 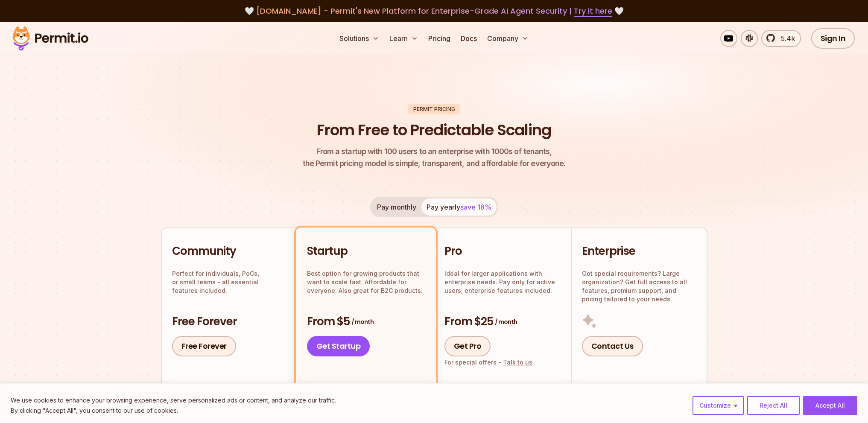 What do you see at coordinates (469, 38) in the screenshot?
I see `a: Docs` at bounding box center [469, 38].